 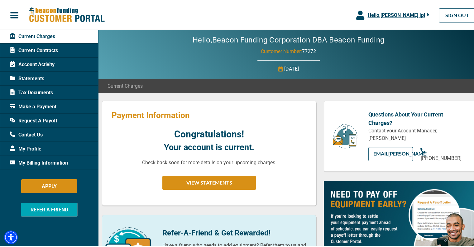 What do you see at coordinates (39, 162) in the screenshot?
I see `span: My Billing Information` at bounding box center [39, 162].